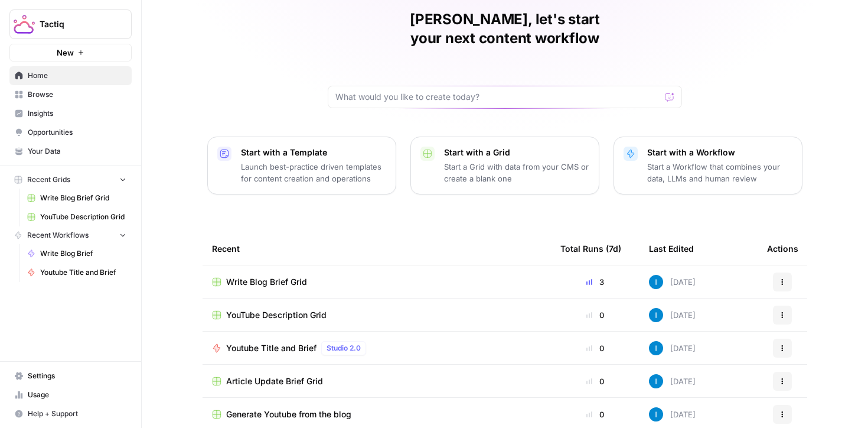 This screenshot has height=428, width=868. What do you see at coordinates (77, 114) in the screenshot?
I see `span: Insights` at bounding box center [77, 114].